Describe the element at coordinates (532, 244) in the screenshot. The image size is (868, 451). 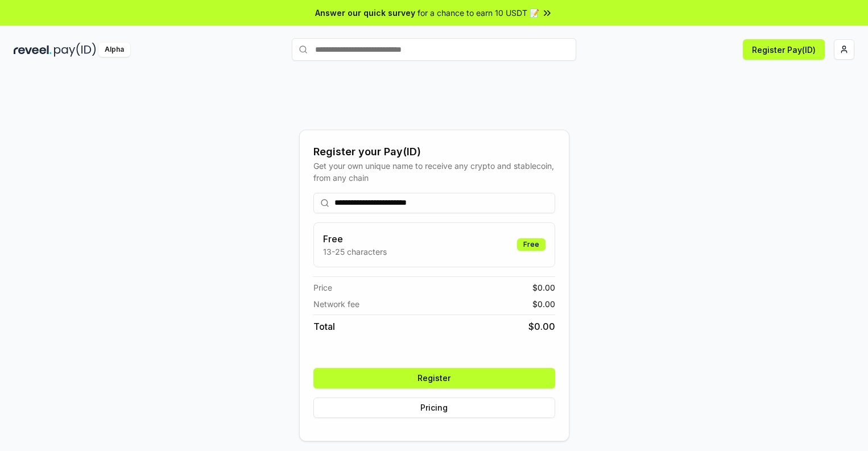
I see `div: Free` at that location.